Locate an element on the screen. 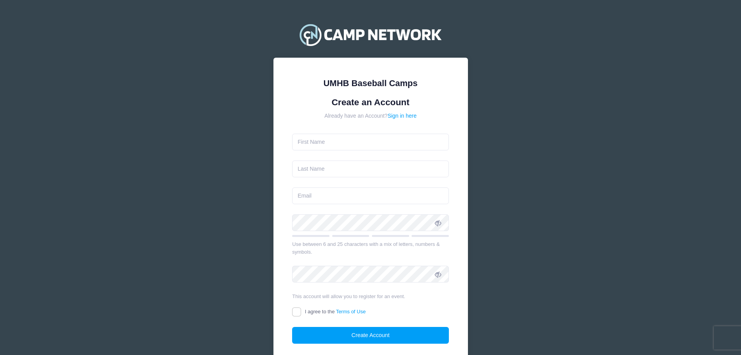  input: Last Name is located at coordinates (371, 169).